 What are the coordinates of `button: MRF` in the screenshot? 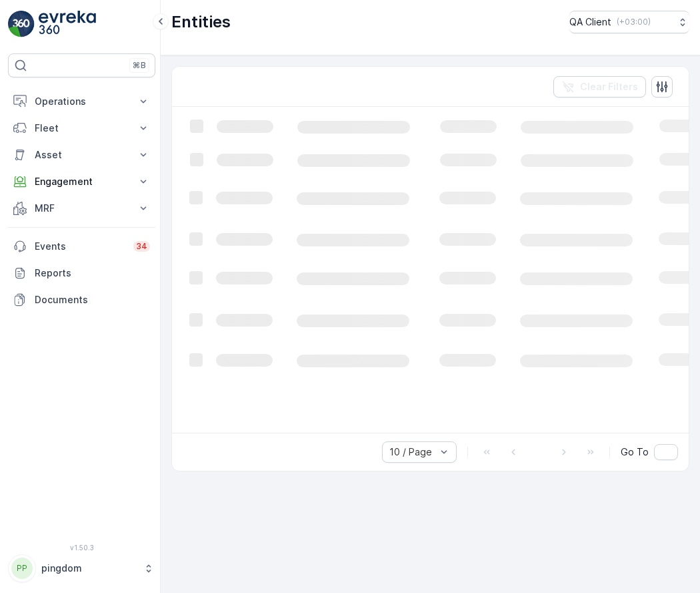 It's located at (81, 208).